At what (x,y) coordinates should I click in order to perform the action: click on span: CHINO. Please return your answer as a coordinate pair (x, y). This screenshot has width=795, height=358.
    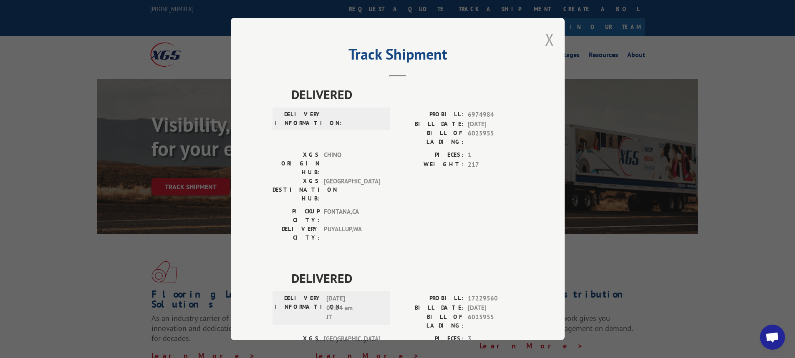
    Looking at the image, I should click on (352, 164).